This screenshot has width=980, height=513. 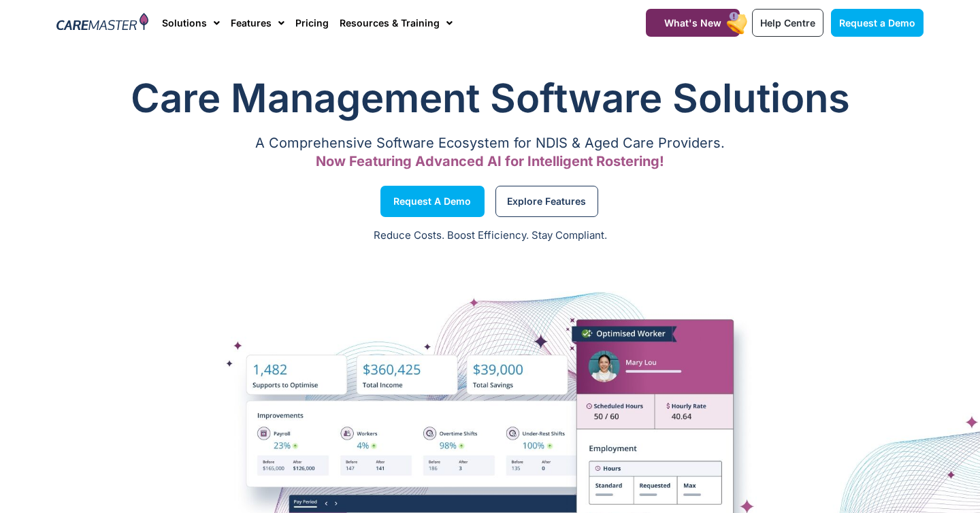 What do you see at coordinates (490, 235) in the screenshot?
I see `p: Reduce Costs. Boost Efficiency. Stay Compliant.` at bounding box center [490, 235].